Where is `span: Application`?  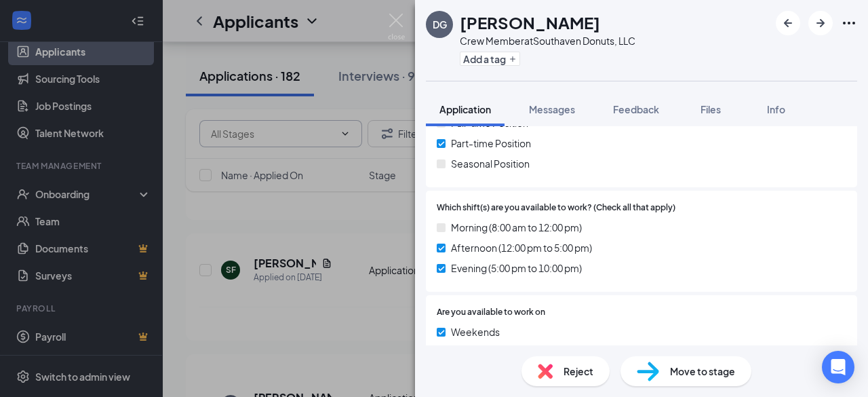 span: Application is located at coordinates (465, 109).